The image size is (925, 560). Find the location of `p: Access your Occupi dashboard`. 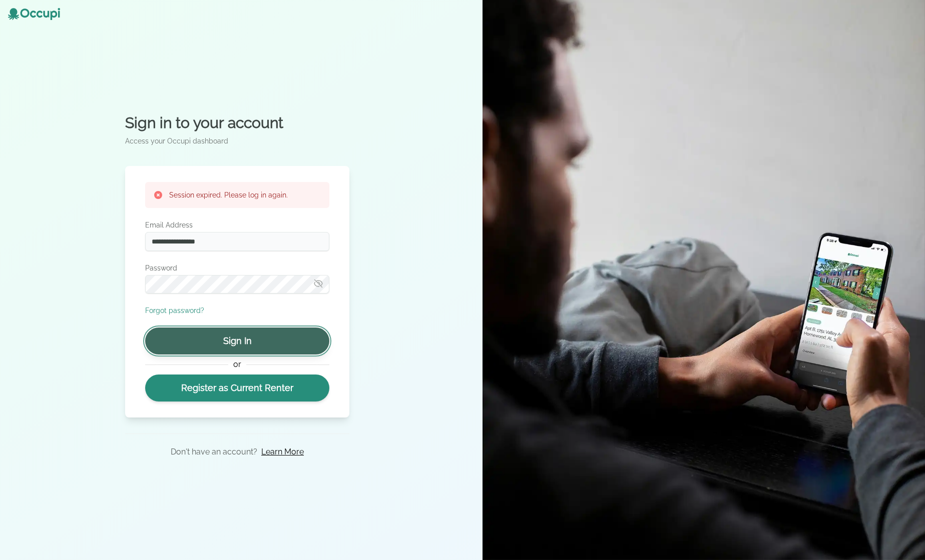

p: Access your Occupi dashboard is located at coordinates (238, 141).